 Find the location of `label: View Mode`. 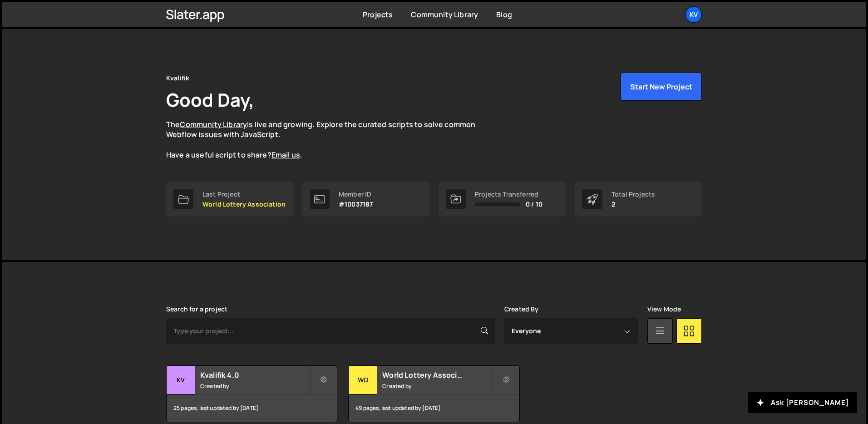

label: View Mode is located at coordinates (664, 309).